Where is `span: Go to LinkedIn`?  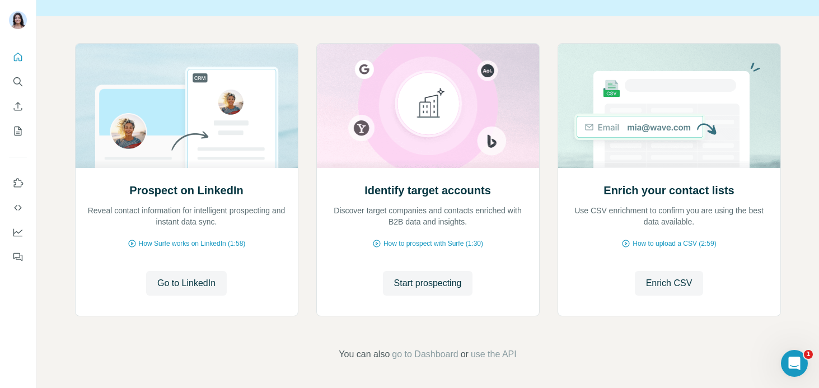 span: Go to LinkedIn is located at coordinates (186, 283).